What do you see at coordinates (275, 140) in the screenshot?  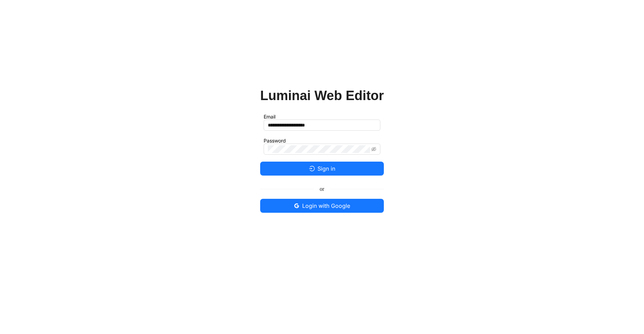 I see `label: Password` at bounding box center [275, 140].